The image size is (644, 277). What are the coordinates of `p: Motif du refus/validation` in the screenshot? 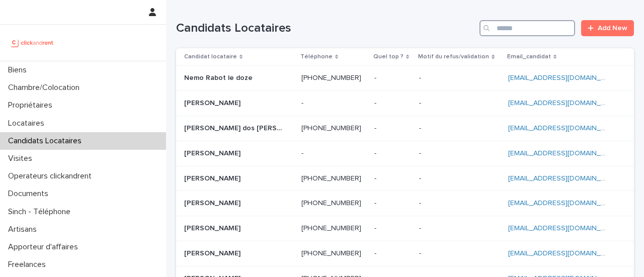 It's located at (453, 57).